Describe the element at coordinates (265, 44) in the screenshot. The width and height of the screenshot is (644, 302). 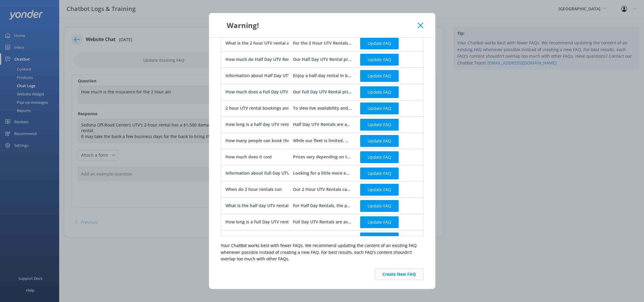
I see `div: What is the 2 hour UTV rental age limit` at that location.